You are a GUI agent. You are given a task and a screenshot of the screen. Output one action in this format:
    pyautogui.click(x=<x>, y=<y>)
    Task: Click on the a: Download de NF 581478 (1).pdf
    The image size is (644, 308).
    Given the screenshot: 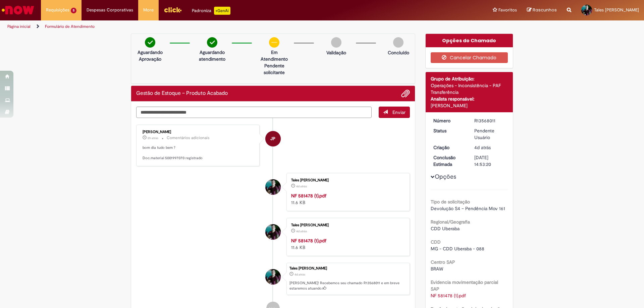 What is the action you would take?
    pyautogui.click(x=448, y=296)
    